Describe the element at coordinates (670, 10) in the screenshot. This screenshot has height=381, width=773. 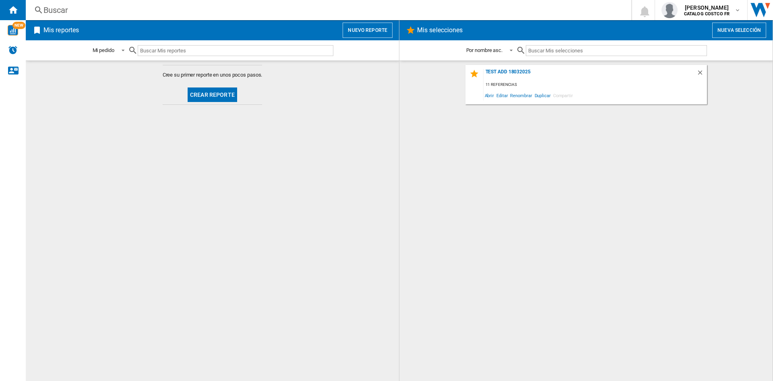
I see `img: profile.jpg` at that location.